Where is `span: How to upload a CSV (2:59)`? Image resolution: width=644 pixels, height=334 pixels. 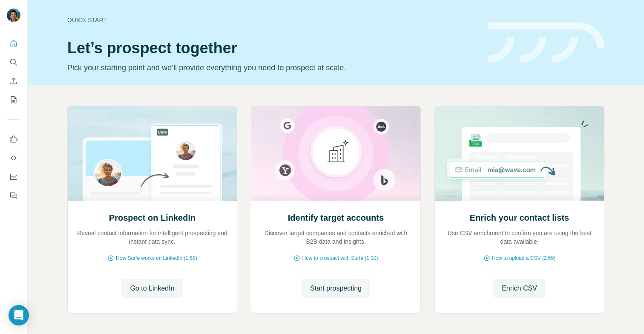
span: How to upload a CSV (2:59) is located at coordinates (524, 258).